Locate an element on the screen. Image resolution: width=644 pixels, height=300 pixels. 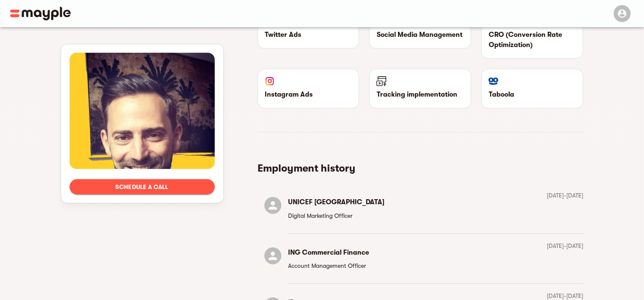
h5: Employment history is located at coordinates (417, 168).